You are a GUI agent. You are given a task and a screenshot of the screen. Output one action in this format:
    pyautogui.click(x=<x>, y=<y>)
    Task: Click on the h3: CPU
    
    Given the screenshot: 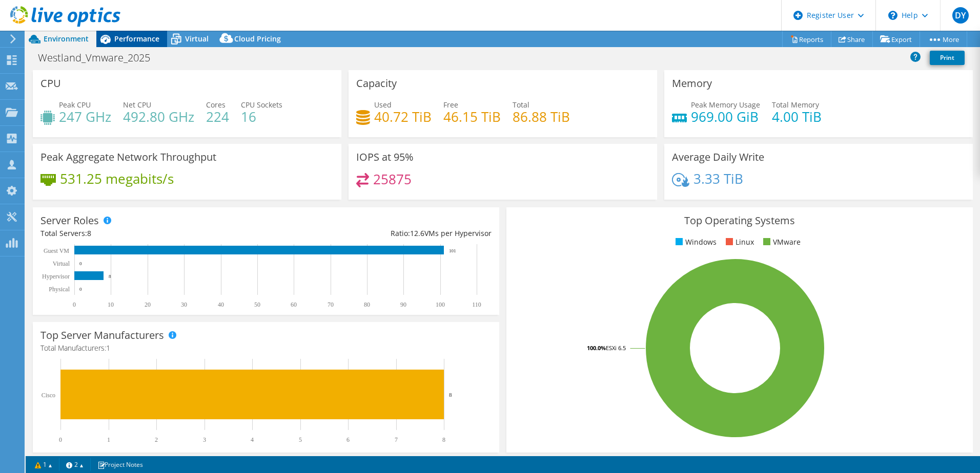 What is the action you would take?
    pyautogui.click(x=50, y=84)
    